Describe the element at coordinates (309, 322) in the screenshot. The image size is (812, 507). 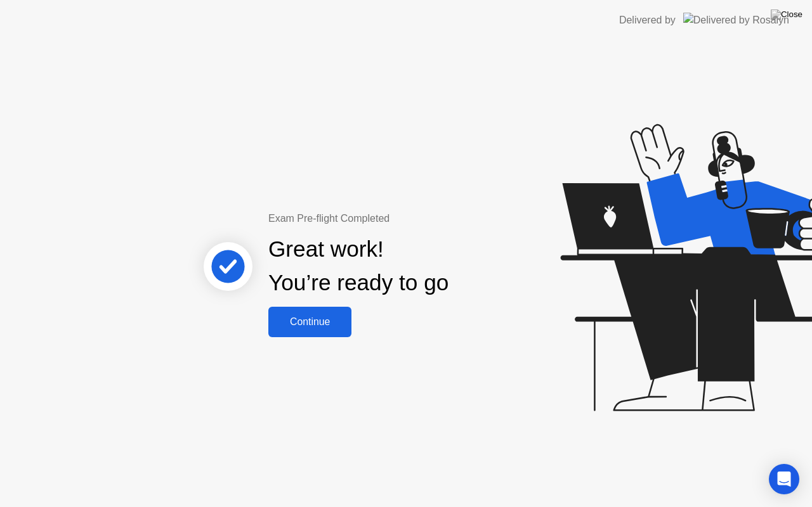
I see `button: Continue` at that location.